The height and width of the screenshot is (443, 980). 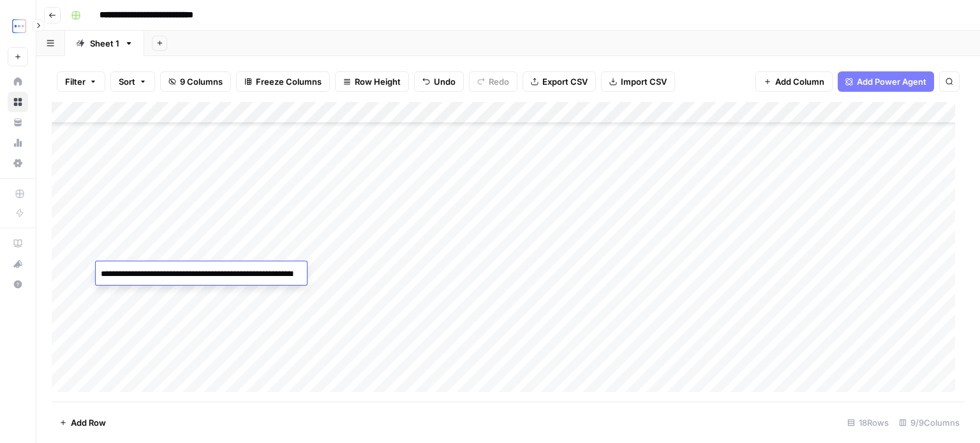 I want to click on button: Redo, so click(x=494, y=82).